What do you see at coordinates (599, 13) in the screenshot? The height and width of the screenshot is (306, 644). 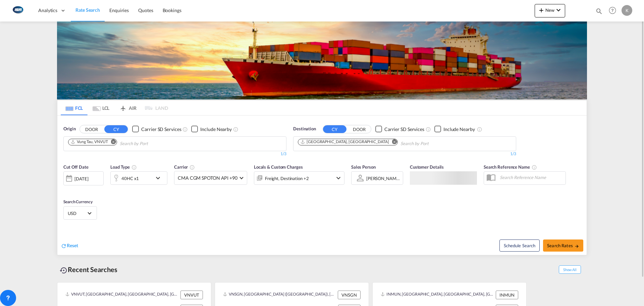 I see `div: icon-magnify` at bounding box center [599, 13].